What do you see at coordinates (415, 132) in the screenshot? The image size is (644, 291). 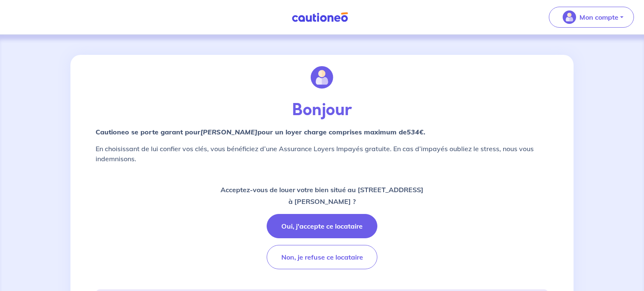 I see `em: 534€` at bounding box center [415, 132].